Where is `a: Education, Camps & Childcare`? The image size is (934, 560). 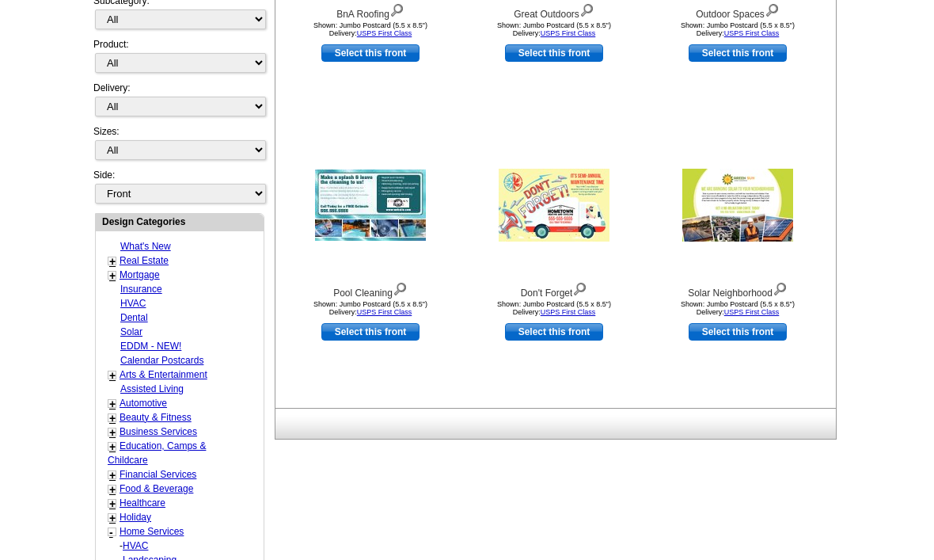 a: Education, Camps & Childcare is located at coordinates (156, 453).